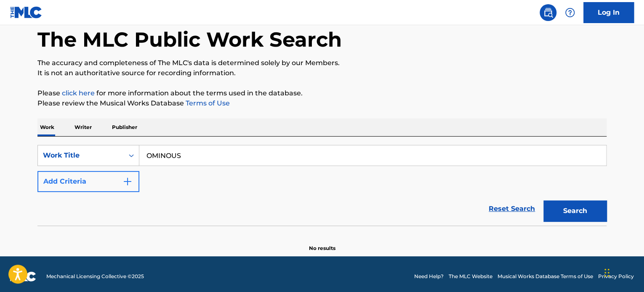 The image size is (644, 292). What do you see at coordinates (322, 73) in the screenshot?
I see `p: It is not an authoritative source for recording information.` at bounding box center [322, 73].